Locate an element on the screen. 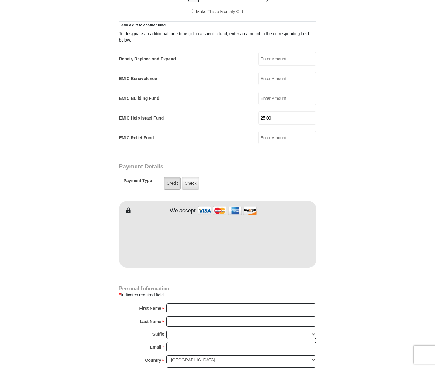 Image resolution: width=435 pixels, height=368 pixels. label: Make This a Monthly Gift is located at coordinates (218, 12).